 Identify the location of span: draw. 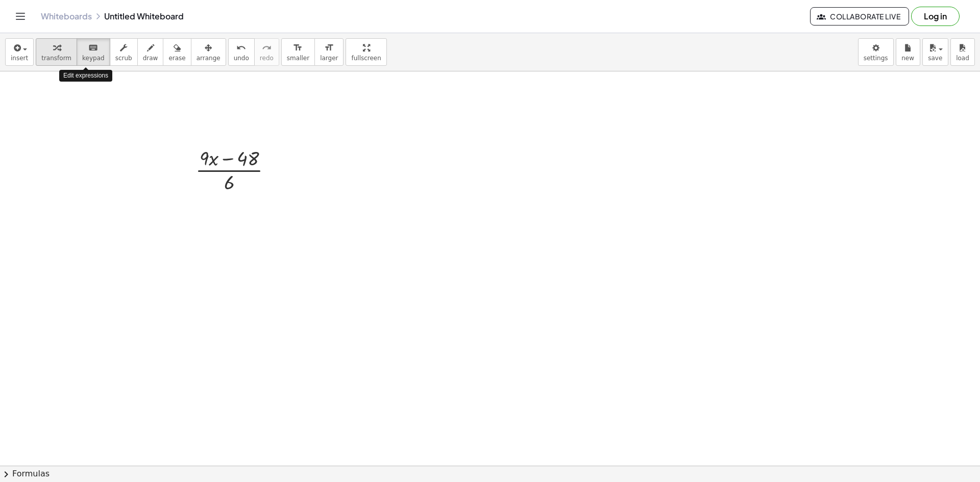
(150, 58).